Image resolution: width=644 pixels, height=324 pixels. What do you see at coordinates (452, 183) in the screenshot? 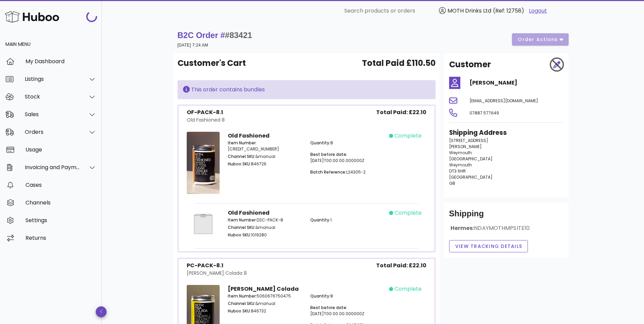
I see `span: GB` at bounding box center [452, 183].